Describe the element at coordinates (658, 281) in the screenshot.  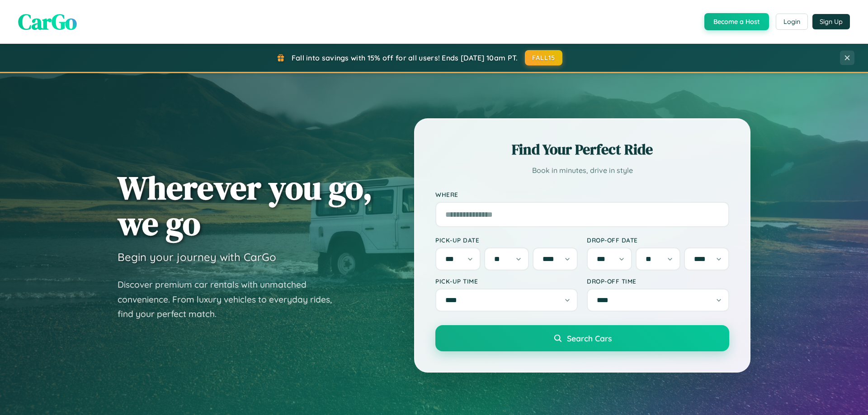
I see `label: Drop-off Time` at that location.